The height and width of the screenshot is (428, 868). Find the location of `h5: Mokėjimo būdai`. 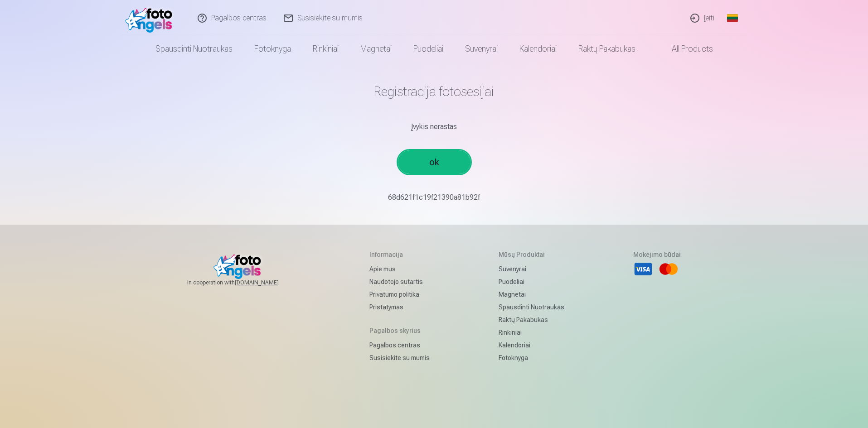

h5: Mokėjimo būdai is located at coordinates (656, 255).